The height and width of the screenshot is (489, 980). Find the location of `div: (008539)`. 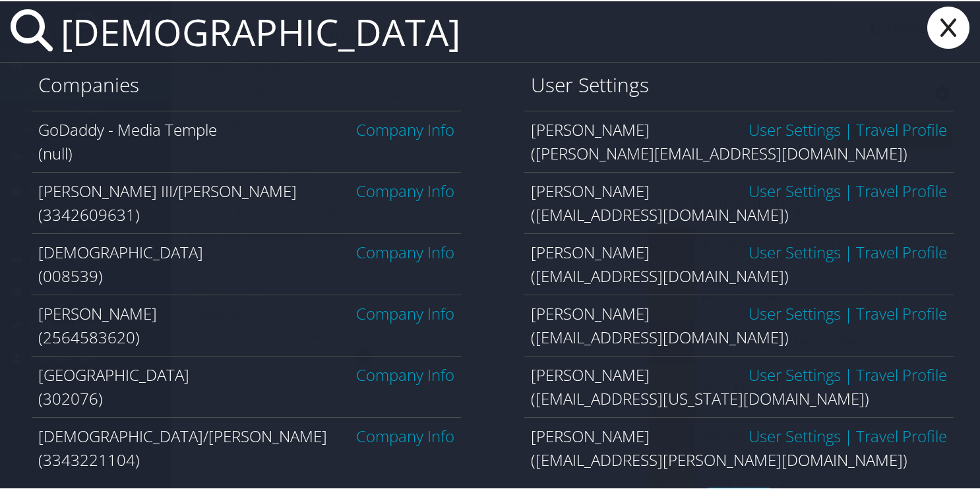

div: (008539) is located at coordinates (246, 275).